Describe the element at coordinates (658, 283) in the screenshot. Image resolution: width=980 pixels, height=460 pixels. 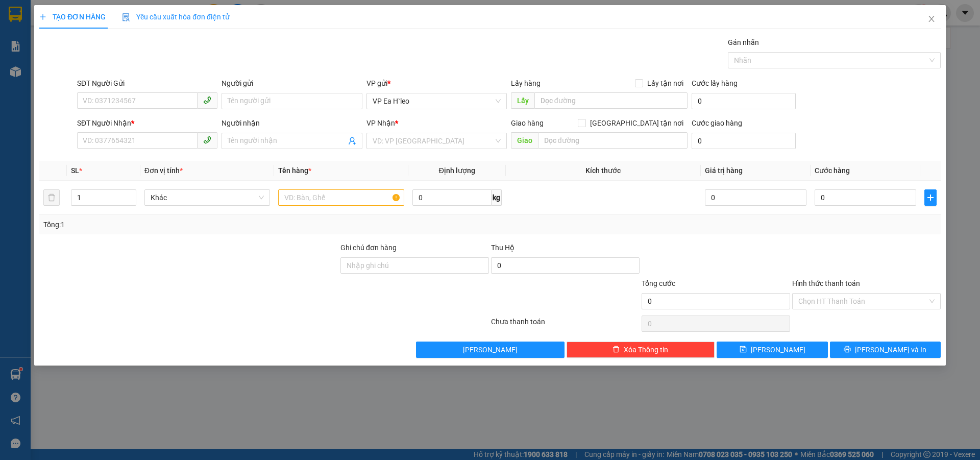
I see `span: Tổng cước` at that location.